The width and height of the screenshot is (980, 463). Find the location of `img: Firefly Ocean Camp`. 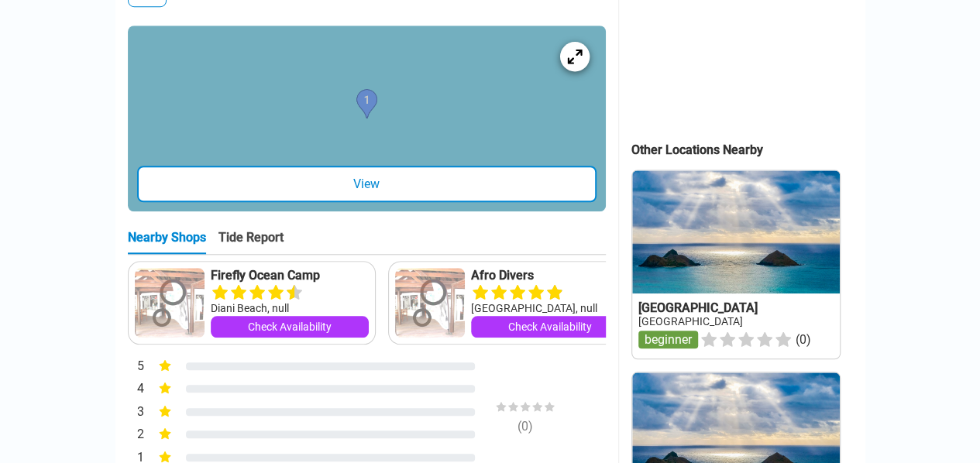

img: Firefly Ocean Camp is located at coordinates (170, 303).